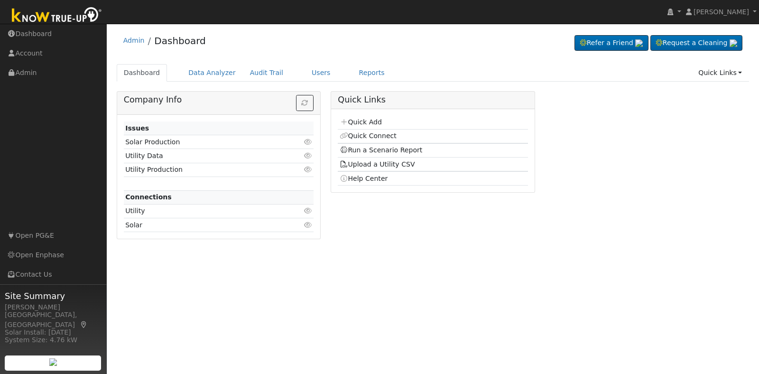  What do you see at coordinates (212, 73) in the screenshot?
I see `a: Data Analyzer` at bounding box center [212, 73].